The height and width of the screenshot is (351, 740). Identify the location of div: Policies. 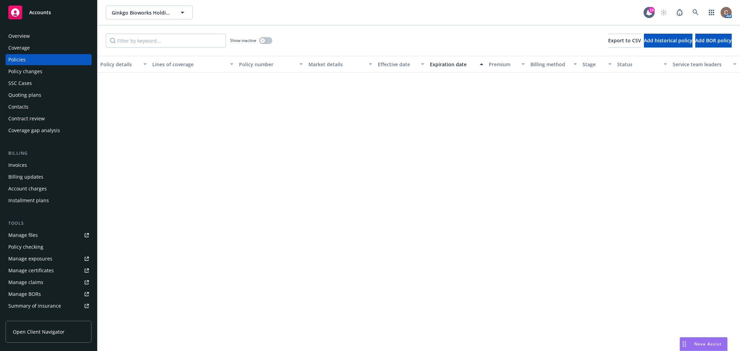
(17, 60).